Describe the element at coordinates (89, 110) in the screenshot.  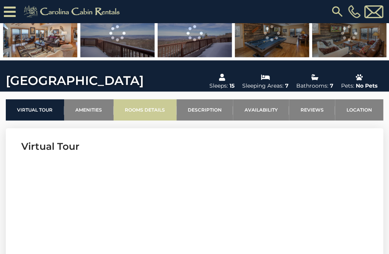
I see `a: Amenities` at that location.